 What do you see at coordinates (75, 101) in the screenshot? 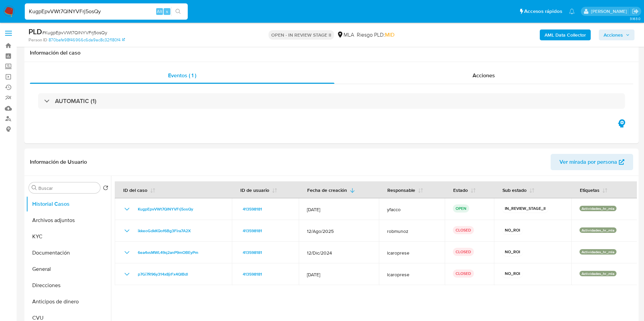
I see `h3: AUTOMATIC (1)` at bounding box center [75, 101].